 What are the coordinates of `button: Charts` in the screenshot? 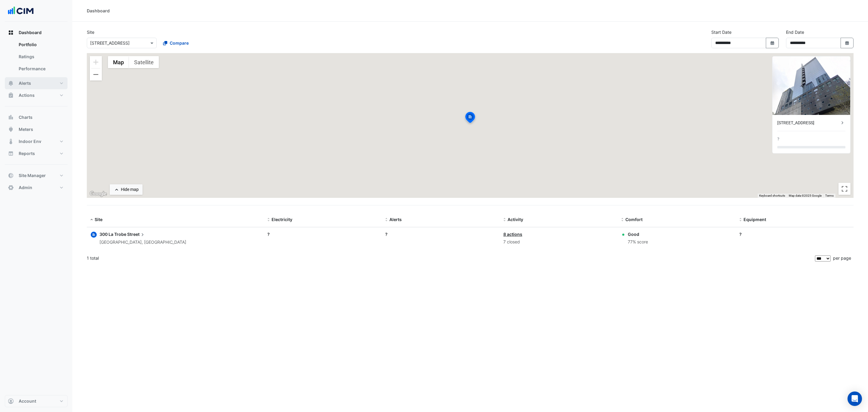 It's located at (36, 117).